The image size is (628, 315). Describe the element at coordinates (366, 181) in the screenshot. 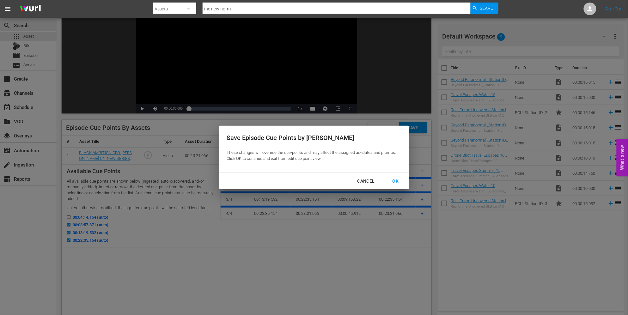

I see `div: Cancel` at that location.